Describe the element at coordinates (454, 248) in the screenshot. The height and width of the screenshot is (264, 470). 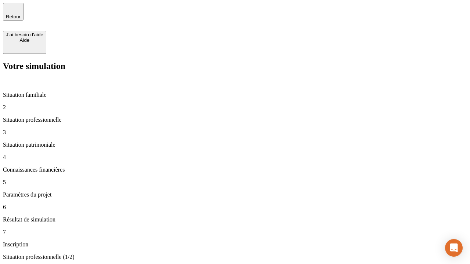
I see `div: Open Intercom Messenger` at that location.